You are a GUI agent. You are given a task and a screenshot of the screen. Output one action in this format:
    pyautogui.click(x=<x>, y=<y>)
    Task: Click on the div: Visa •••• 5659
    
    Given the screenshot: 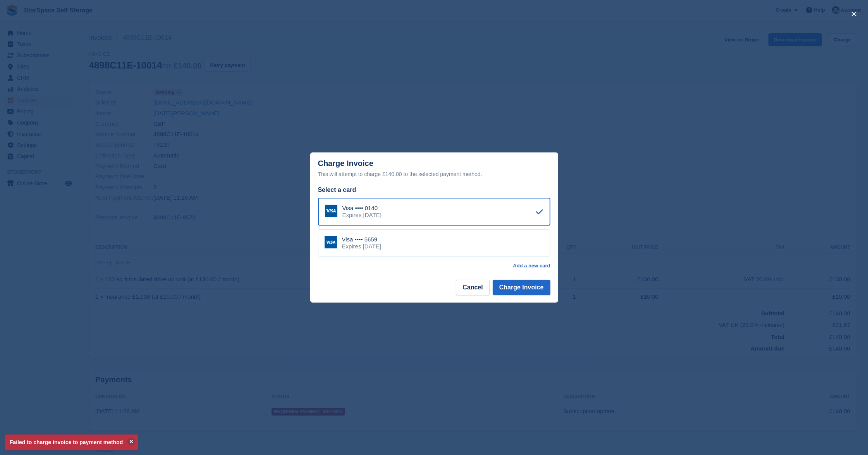 What is the action you would take?
    pyautogui.click(x=361, y=240)
    